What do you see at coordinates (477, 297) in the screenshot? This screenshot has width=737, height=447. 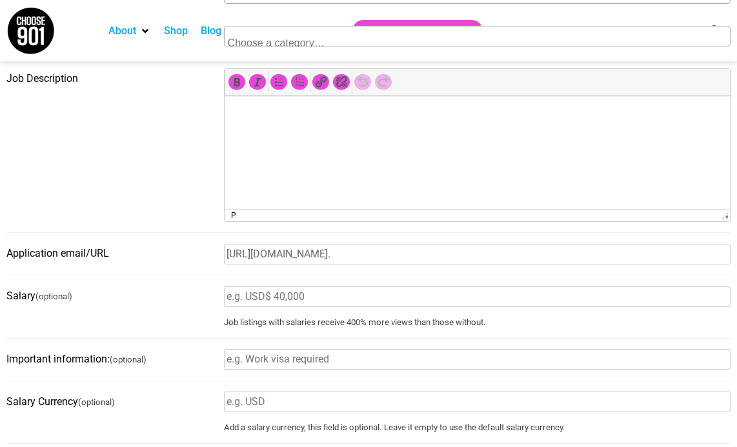 I see `input: e.g. USD$ 40,000` at bounding box center [477, 297].